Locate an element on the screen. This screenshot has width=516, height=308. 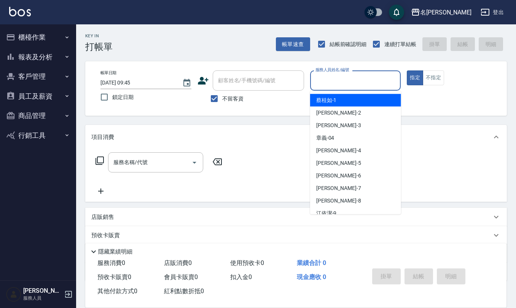
span: 江依潔 -9 is located at coordinates (326, 213).